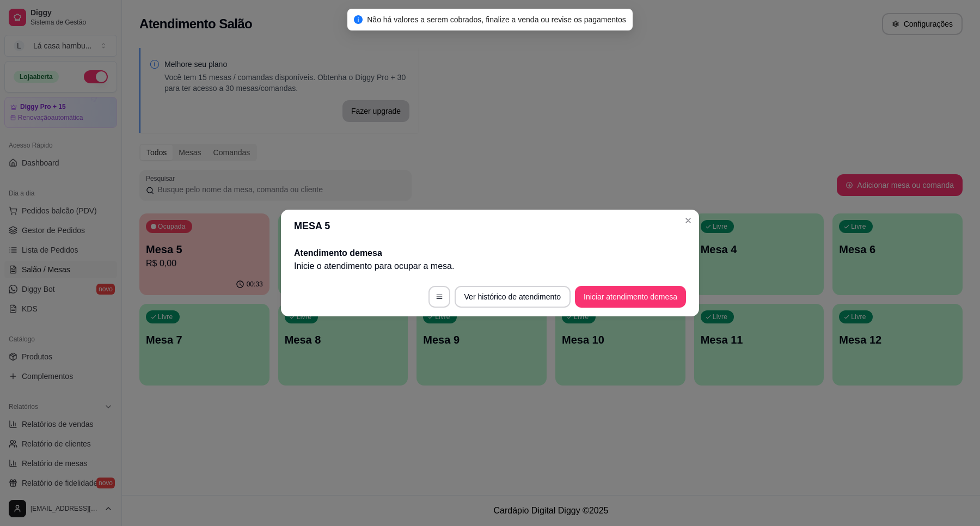 Image resolution: width=980 pixels, height=526 pixels. I want to click on header: MESA 5, so click(490, 226).